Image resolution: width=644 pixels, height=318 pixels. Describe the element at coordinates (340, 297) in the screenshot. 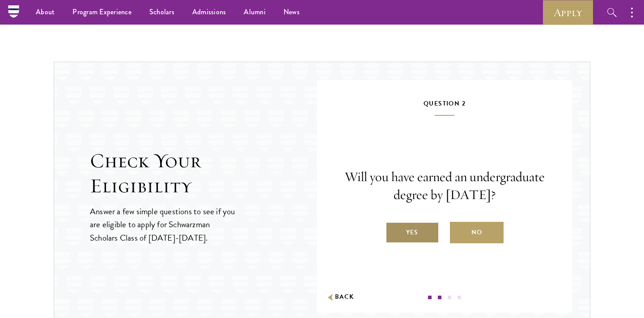

I see `button: Back` at that location.